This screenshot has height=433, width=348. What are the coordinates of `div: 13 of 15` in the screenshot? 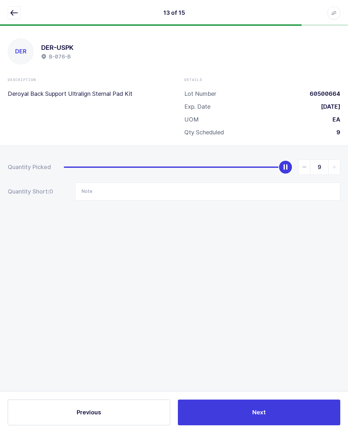 It's located at (174, 13).